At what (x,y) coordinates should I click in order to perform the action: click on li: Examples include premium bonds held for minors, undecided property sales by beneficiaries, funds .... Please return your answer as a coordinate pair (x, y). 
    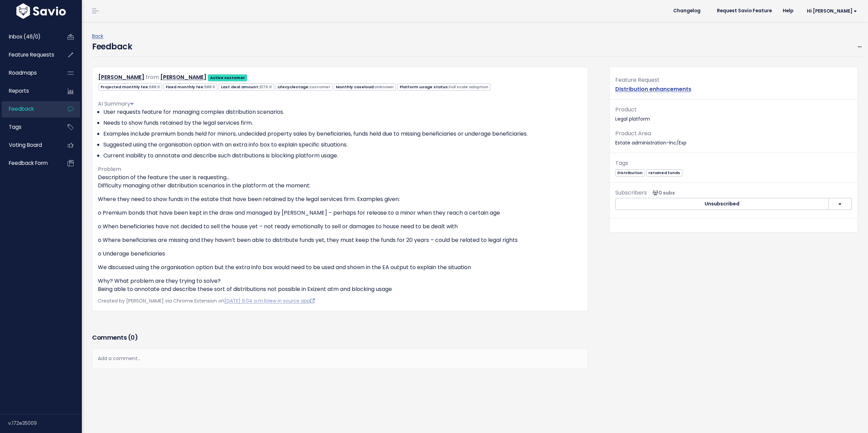
    Looking at the image, I should click on (343, 134).